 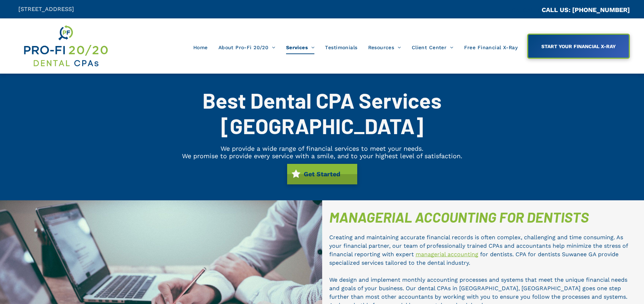 What do you see at coordinates (322, 156) in the screenshot?
I see `span: We promise to provide every service with a smile, and to your highest level of satisfaction.` at bounding box center [322, 156].